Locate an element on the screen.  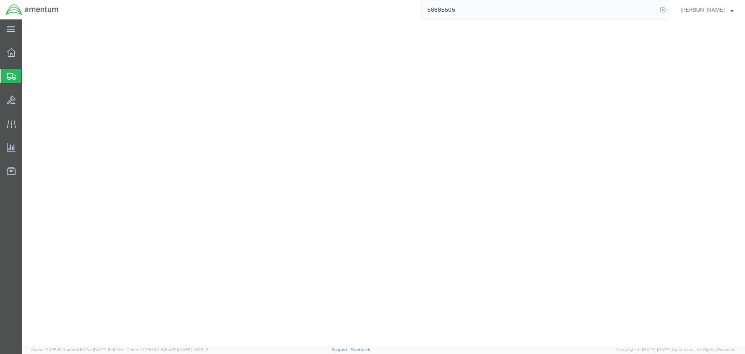
a: Support is located at coordinates (341, 349).